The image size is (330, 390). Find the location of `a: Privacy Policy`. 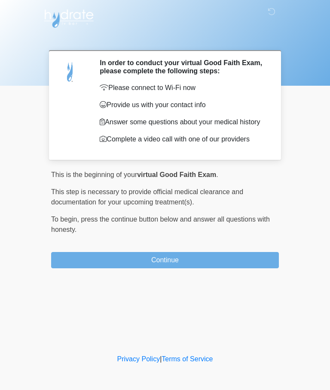

a: Privacy Policy is located at coordinates (139, 359).